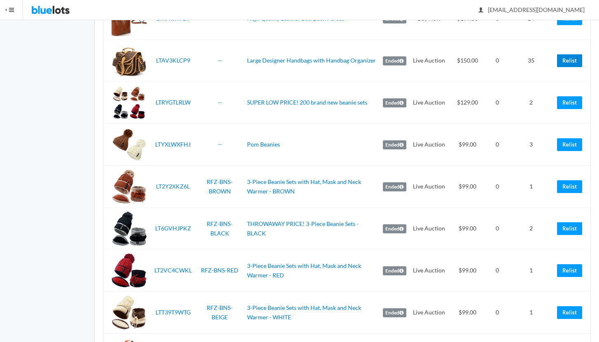  What do you see at coordinates (173, 186) in the screenshot?
I see `a: LT2Y2XKZ6L` at bounding box center [173, 186].